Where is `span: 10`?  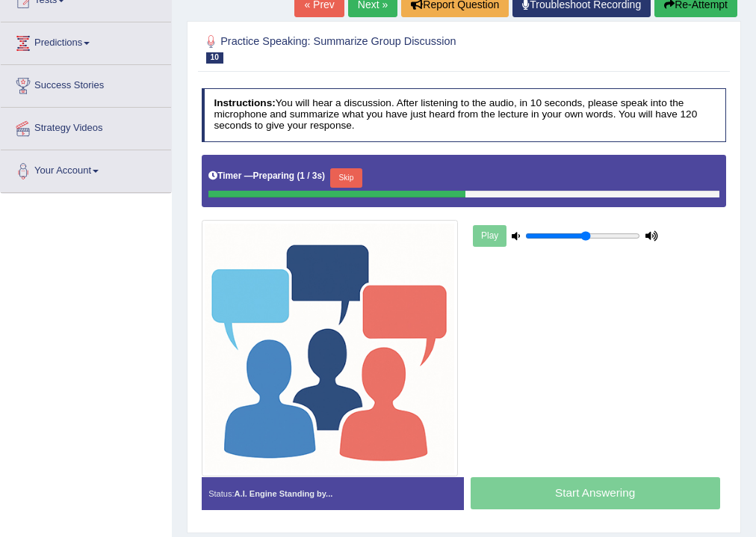
span: 10 is located at coordinates (214, 58).